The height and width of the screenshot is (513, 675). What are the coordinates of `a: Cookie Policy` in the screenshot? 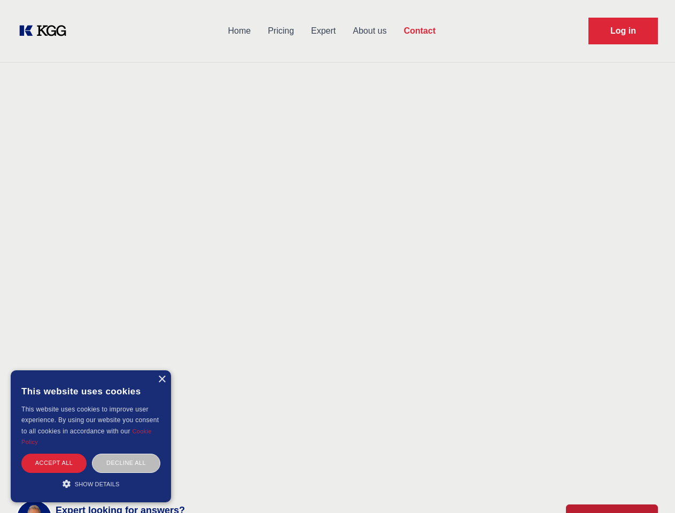 It's located at (87, 437).